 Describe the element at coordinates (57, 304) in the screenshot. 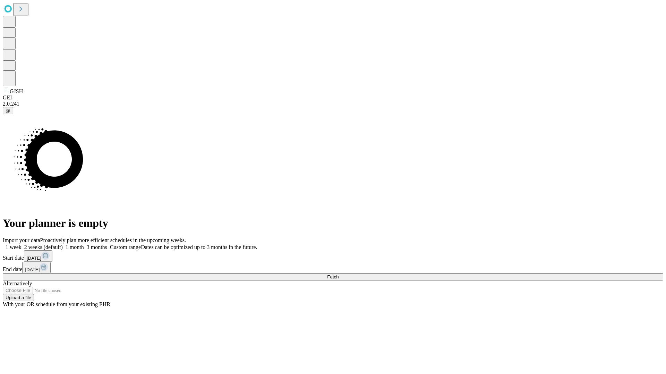

I see `span: With your OR schedule from your existing EHR` at that location.